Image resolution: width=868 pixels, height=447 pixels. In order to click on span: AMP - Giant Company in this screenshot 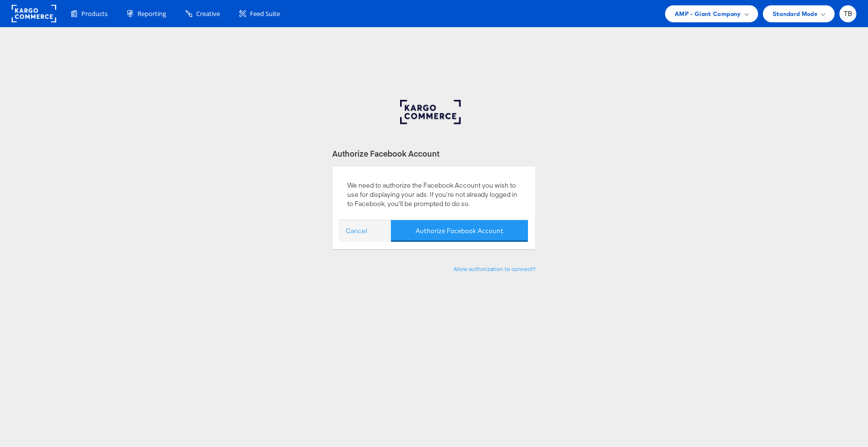, I will do `click(708, 13)`.